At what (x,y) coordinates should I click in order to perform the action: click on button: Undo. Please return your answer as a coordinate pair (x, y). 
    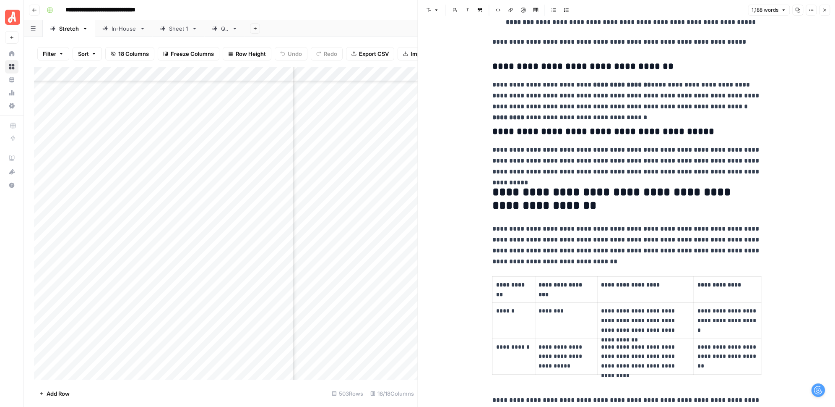
    Looking at the image, I should click on (291, 54).